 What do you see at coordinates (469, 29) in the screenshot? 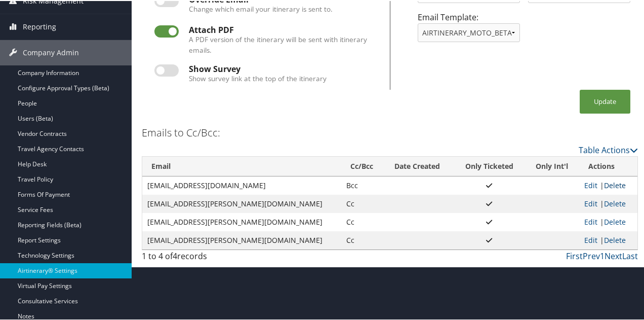
I see `div: Email Template:` at bounding box center [469, 29].